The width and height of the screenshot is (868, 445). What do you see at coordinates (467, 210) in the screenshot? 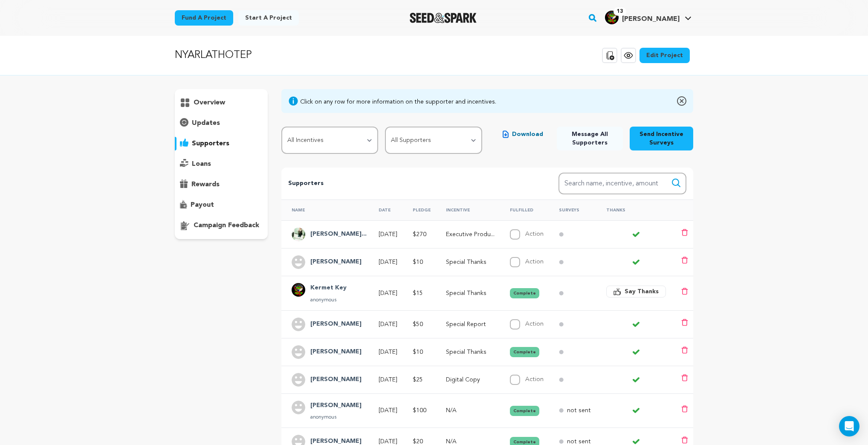
I see `th: Incentive` at bounding box center [467, 210].